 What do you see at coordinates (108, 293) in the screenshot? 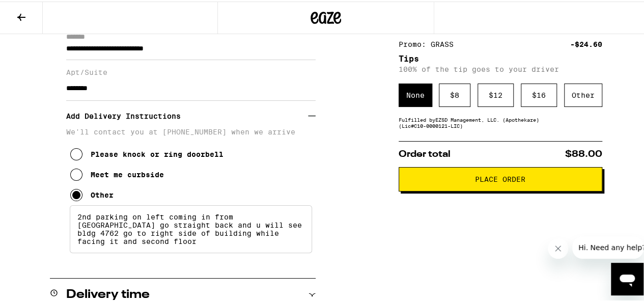
I see `h2: Delivery time` at bounding box center [108, 293].